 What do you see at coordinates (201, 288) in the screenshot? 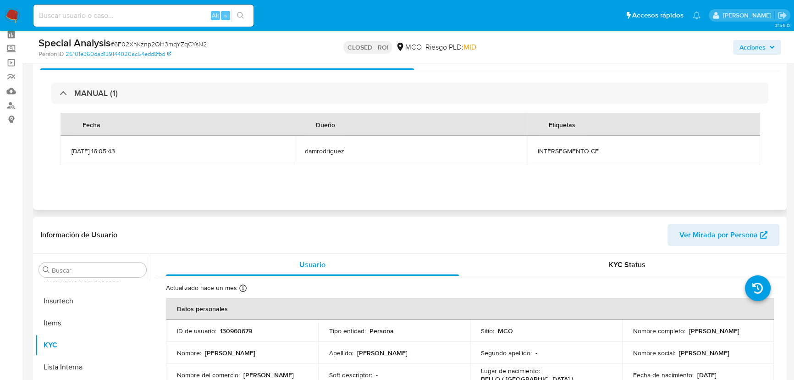
I see `p: Actualizado hace un mes` at bounding box center [201, 288].